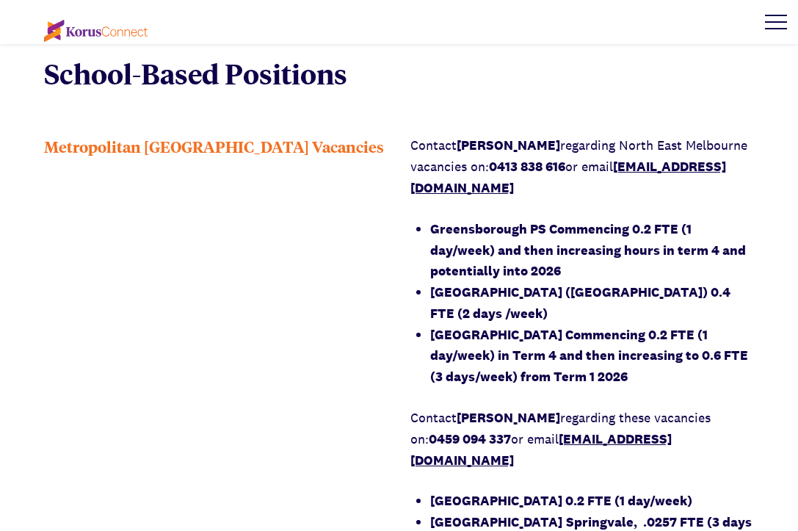  Describe the element at coordinates (470, 438) in the screenshot. I see `strong: 0459 094 337` at that location.